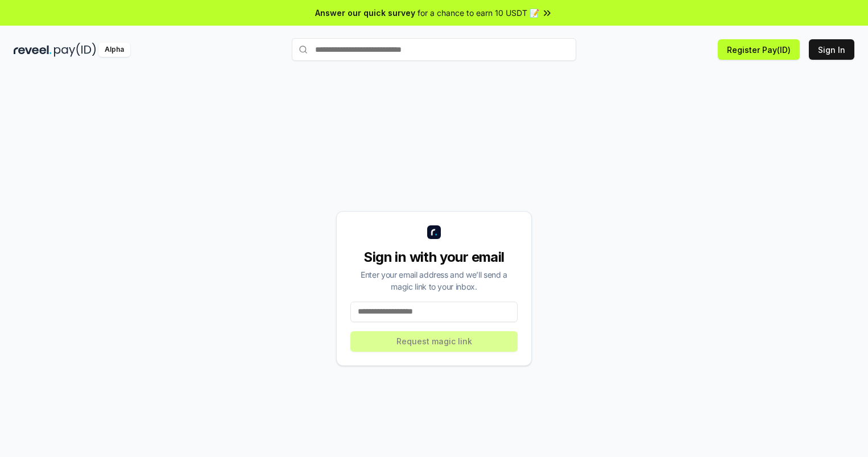 This screenshot has height=457, width=868. What do you see at coordinates (759, 49) in the screenshot?
I see `button: Register Pay(ID)` at bounding box center [759, 49].